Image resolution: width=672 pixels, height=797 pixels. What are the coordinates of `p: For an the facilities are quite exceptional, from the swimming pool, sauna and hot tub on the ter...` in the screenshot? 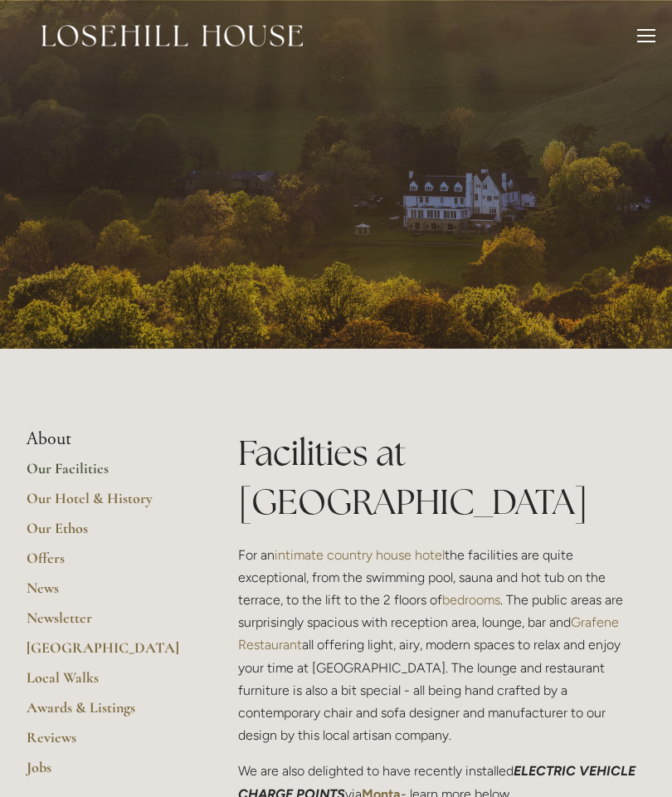 It's located at (441, 645).